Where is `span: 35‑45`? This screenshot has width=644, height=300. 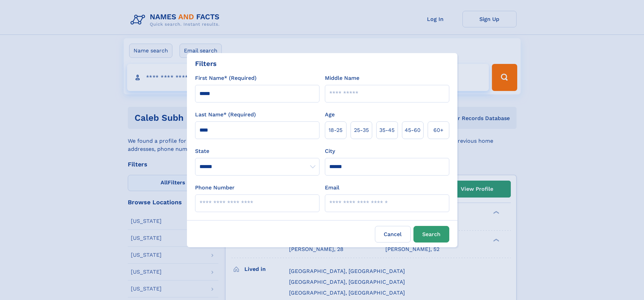 span: 35‑45 is located at coordinates (387, 130).